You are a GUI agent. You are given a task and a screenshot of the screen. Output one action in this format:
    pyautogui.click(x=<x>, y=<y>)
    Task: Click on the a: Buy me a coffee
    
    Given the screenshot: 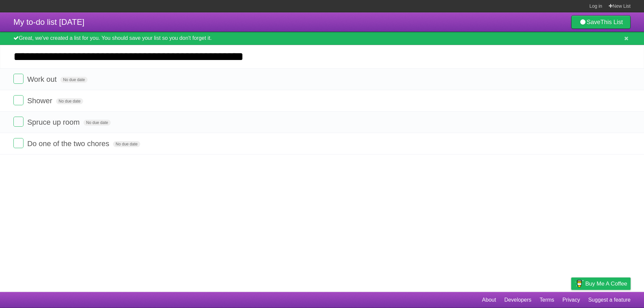 What is the action you would take?
    pyautogui.click(x=601, y=283)
    